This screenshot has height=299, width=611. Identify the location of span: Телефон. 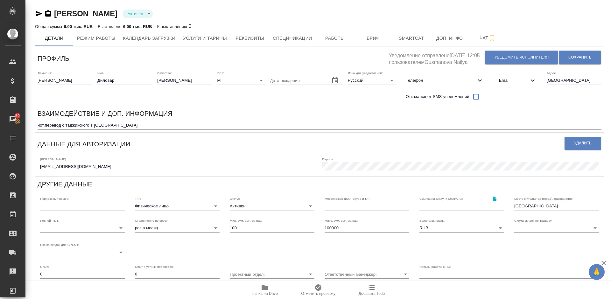
(441, 81).